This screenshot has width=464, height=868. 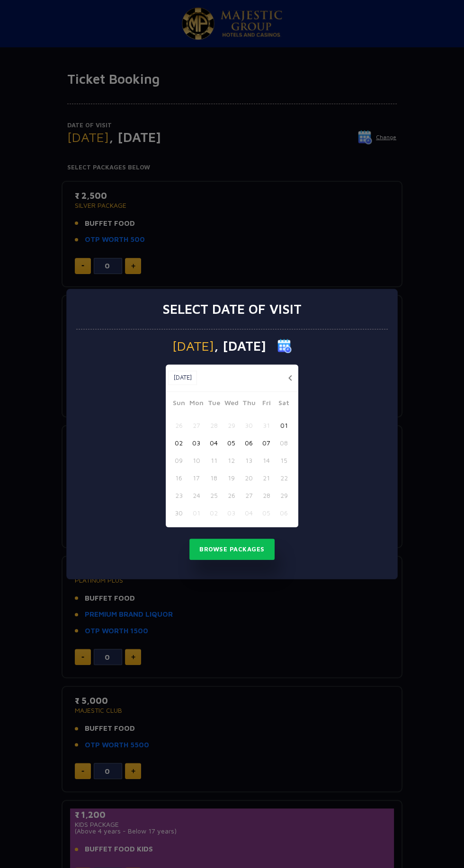 What do you see at coordinates (196, 405) in the screenshot?
I see `span: Mon` at bounding box center [196, 405].